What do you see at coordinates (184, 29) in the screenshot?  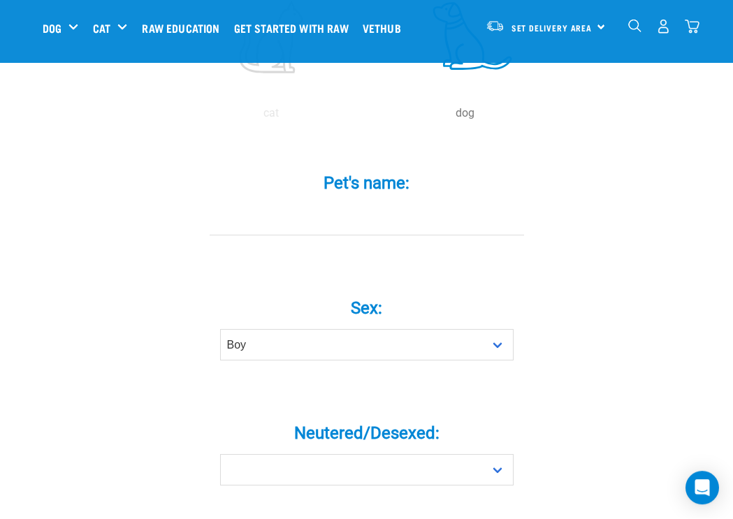 I see `a: Raw Education` at bounding box center [184, 29].